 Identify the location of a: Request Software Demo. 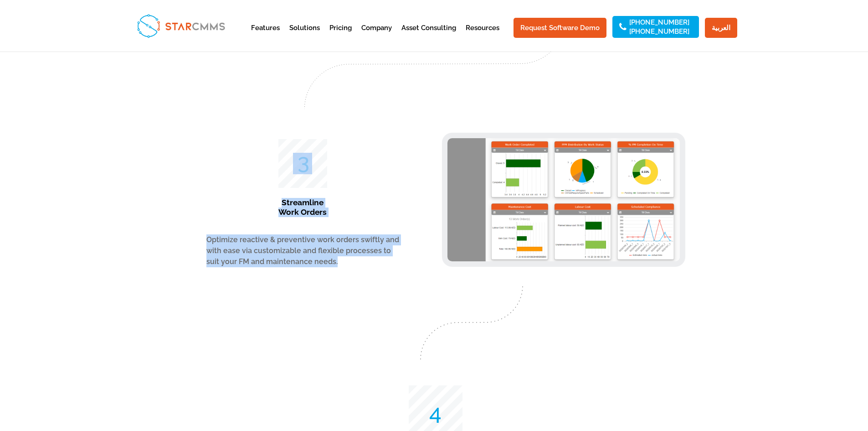
(560, 28).